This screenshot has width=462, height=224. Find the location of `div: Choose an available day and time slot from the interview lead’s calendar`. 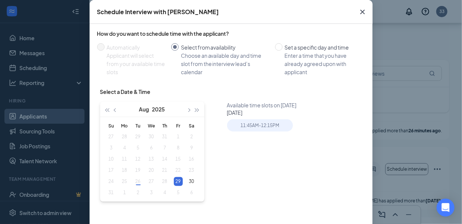

div: Choose an available day and time slot from the interview lead’s calendar is located at coordinates (225, 64).